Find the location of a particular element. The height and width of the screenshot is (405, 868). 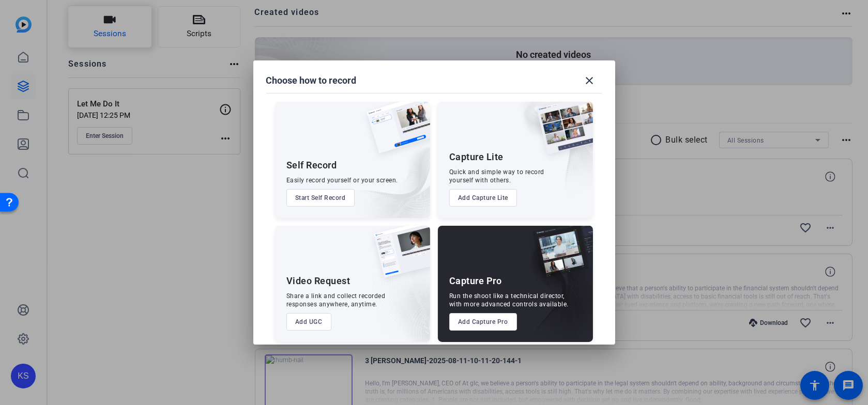

div: Share a link and collect recorded responses anywhere, anytime. is located at coordinates (336, 300).